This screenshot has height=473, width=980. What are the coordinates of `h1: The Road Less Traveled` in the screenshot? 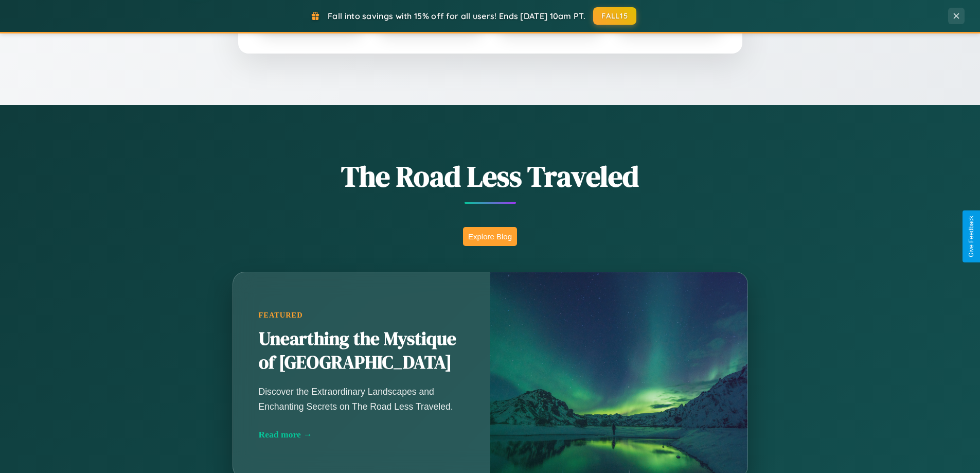 It's located at (490, 176).